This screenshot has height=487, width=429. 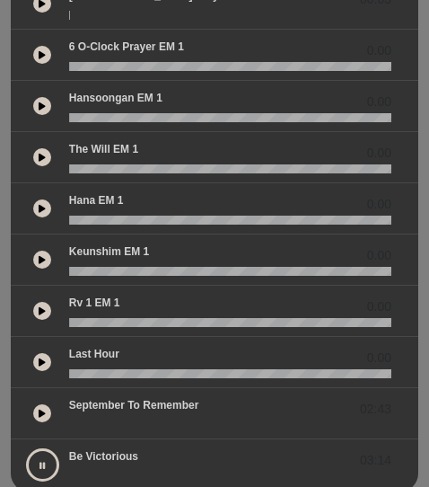 I want to click on p: Hansoongan EM 1, so click(x=116, y=98).